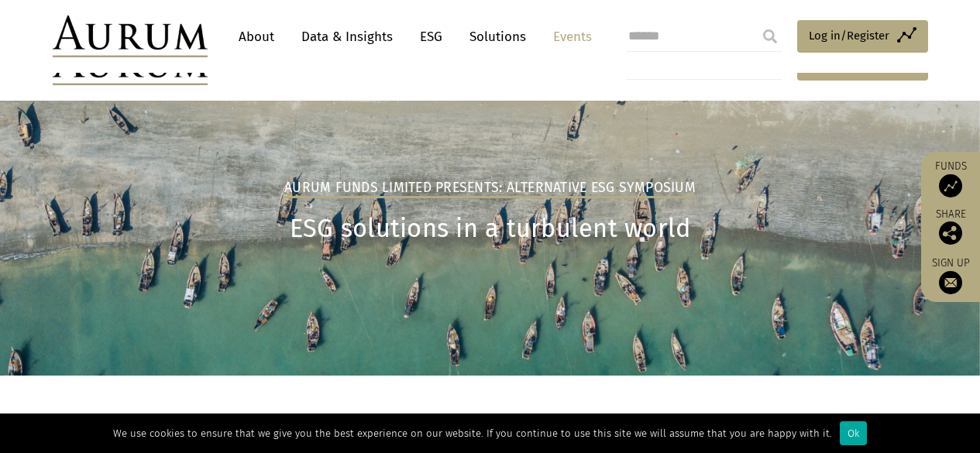 Image resolution: width=980 pixels, height=453 pixels. I want to click on img: Sign up to our newsletter, so click(950, 283).